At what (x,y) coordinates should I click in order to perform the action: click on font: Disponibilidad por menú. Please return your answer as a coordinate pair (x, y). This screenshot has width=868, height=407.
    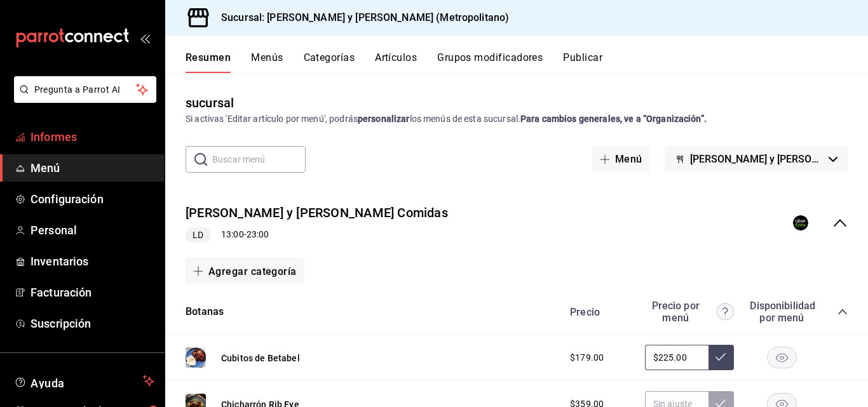
    Looking at the image, I should click on (782, 311).